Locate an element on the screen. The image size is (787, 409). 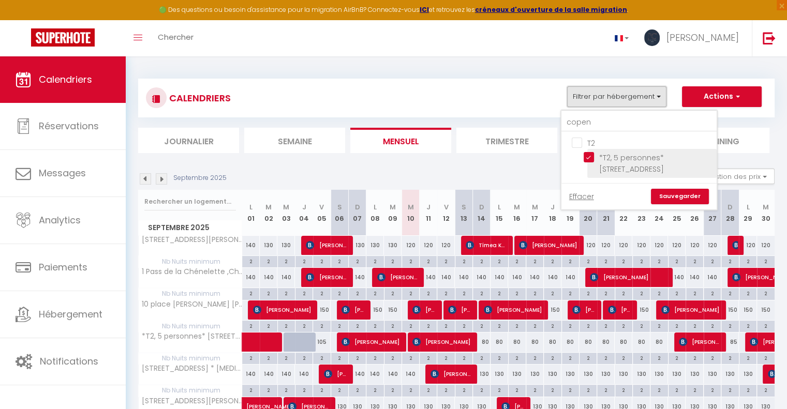
li: Journalier is located at coordinates (188, 140).